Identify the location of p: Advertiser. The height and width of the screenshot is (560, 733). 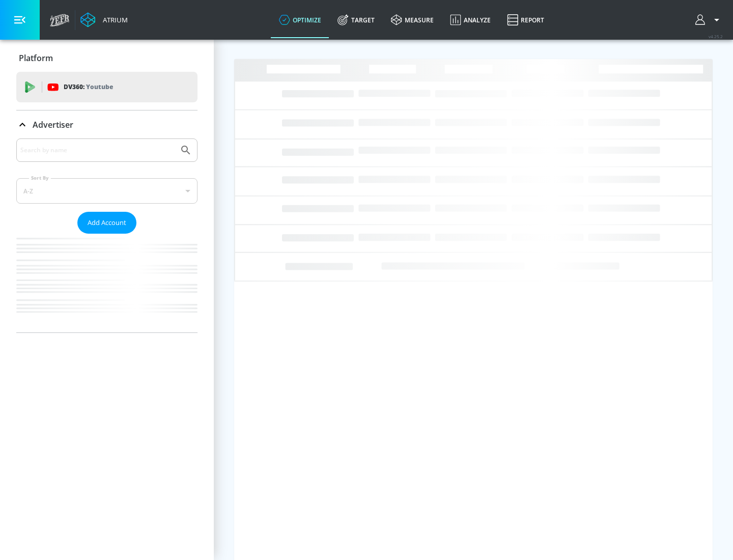
(53, 125).